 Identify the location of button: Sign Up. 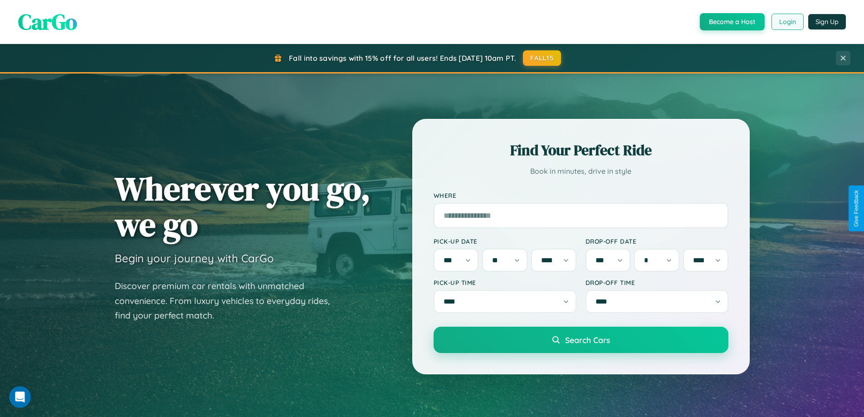
(827, 22).